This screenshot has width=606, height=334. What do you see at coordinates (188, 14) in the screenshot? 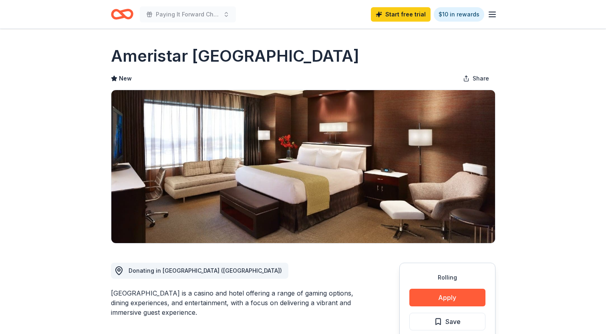
I see `button: Paying It Forward Christmas Toy Drive` at bounding box center [188, 14].